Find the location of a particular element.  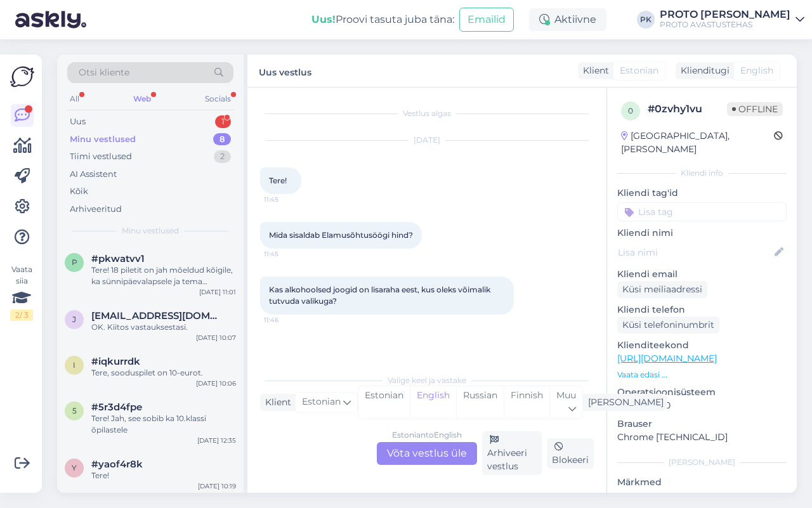

div: Tere, sooduspilet on 10-eurot. is located at coordinates (163, 373).